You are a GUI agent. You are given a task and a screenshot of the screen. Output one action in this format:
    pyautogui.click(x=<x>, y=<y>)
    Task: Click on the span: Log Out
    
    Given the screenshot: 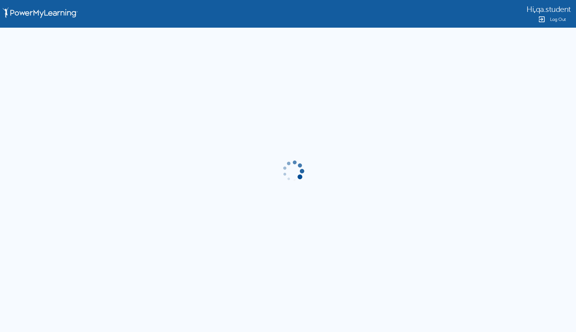 What is the action you would take?
    pyautogui.click(x=558, y=19)
    